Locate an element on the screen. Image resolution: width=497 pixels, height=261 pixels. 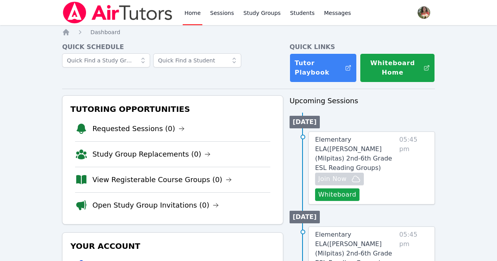
input: Quick Find a Study Group is located at coordinates (106, 61).